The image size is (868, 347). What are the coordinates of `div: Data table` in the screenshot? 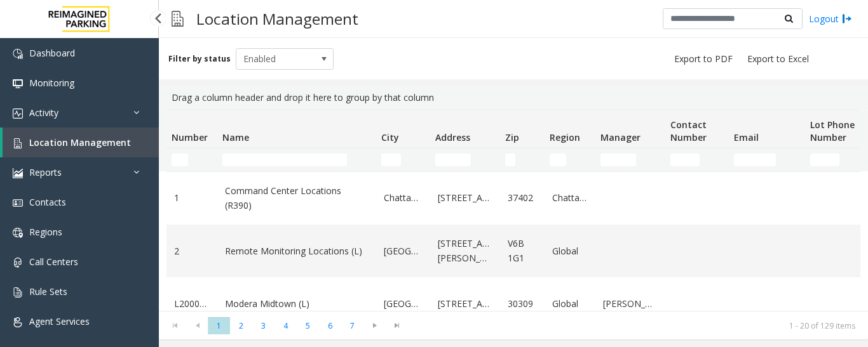 It's located at (514, 210).